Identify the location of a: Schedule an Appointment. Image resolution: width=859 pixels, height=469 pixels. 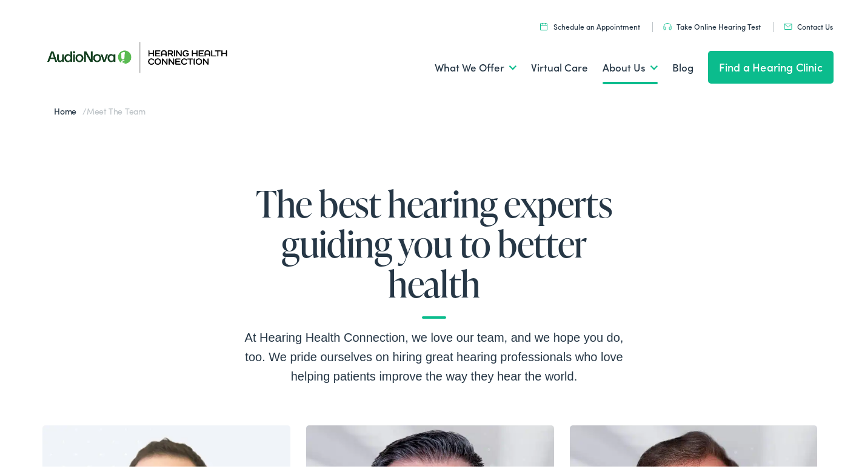
(590, 24).